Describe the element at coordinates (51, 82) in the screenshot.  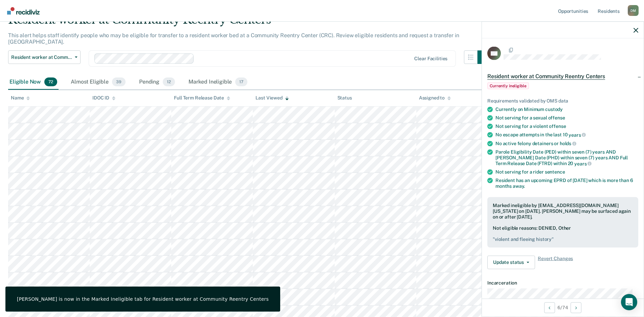
I see `span: 72` at that location.